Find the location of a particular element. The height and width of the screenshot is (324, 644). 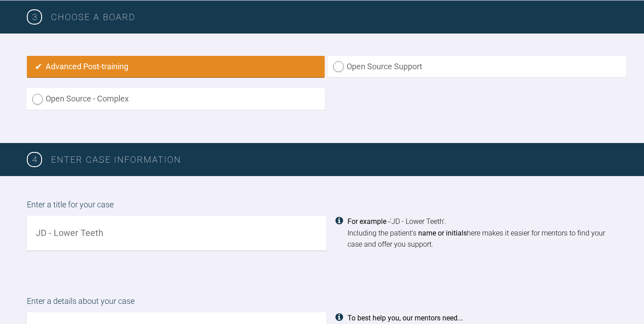

strong: For example - is located at coordinates (369, 221).